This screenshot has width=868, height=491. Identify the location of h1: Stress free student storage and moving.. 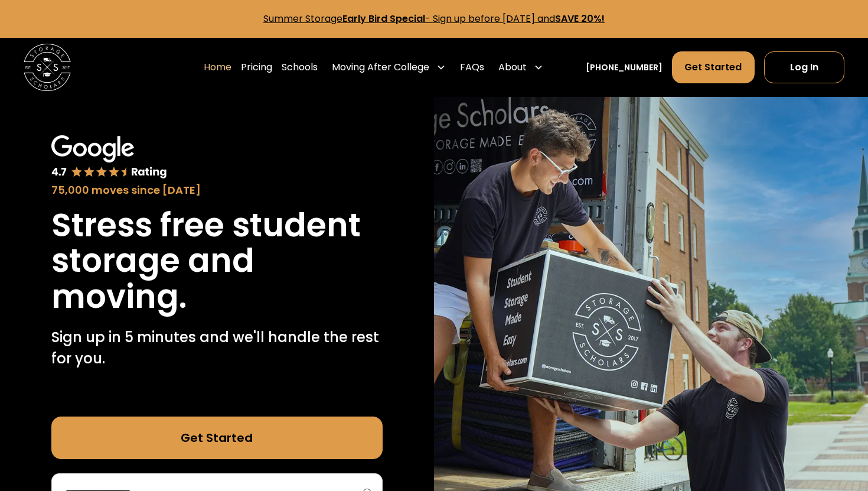
(217, 261).